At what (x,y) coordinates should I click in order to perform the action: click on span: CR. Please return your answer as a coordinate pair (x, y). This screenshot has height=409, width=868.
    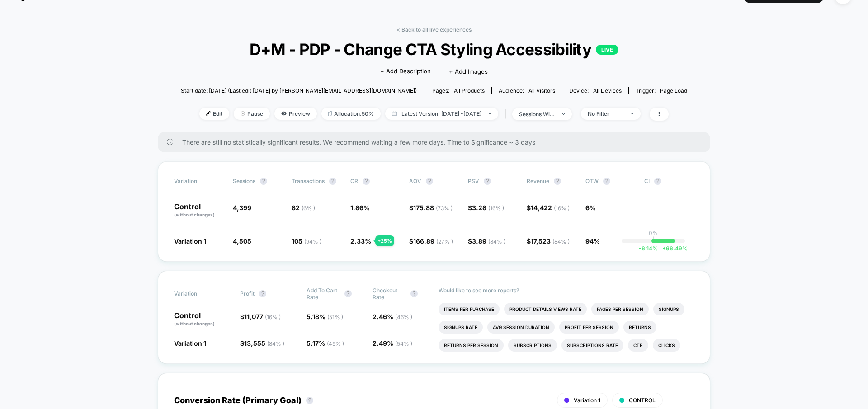
    Looking at the image, I should click on (354, 181).